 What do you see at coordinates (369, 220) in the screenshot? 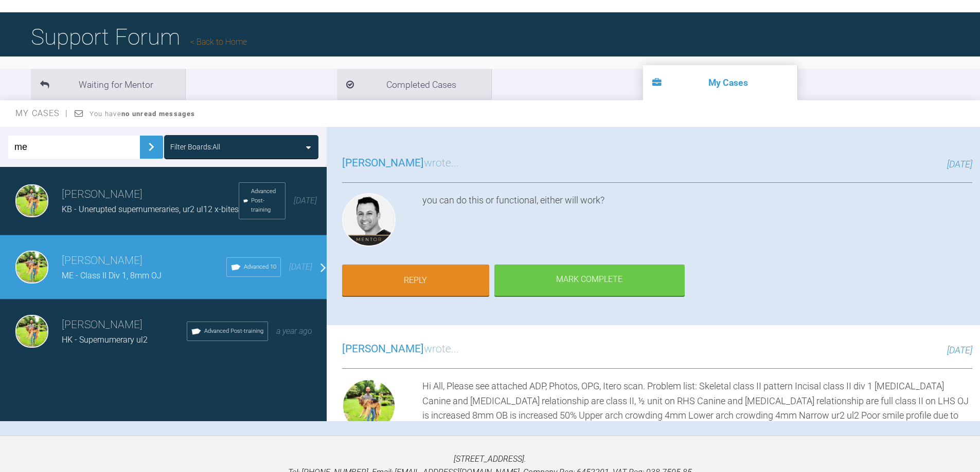
I see `img: Zaid Esmail` at bounding box center [369, 220].